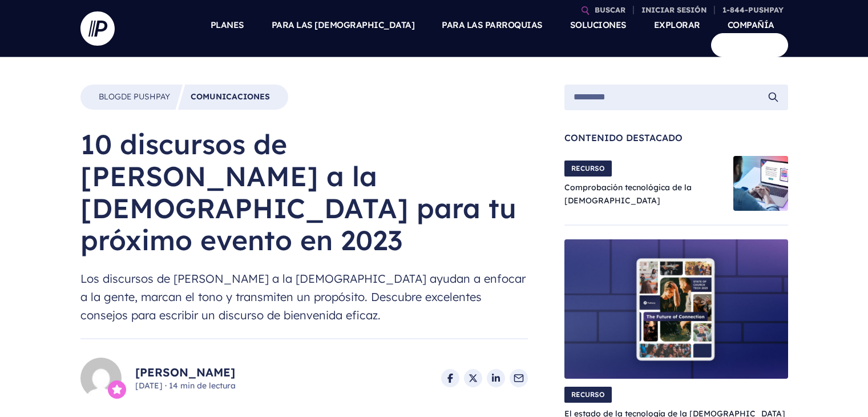 The image size is (868, 417). What do you see at coordinates (598, 24) in the screenshot?
I see `font: SOLUCIONES` at bounding box center [598, 24].